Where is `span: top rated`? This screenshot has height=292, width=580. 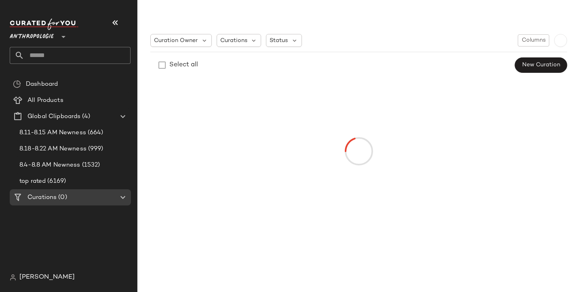 span: top rated is located at coordinates (32, 181).